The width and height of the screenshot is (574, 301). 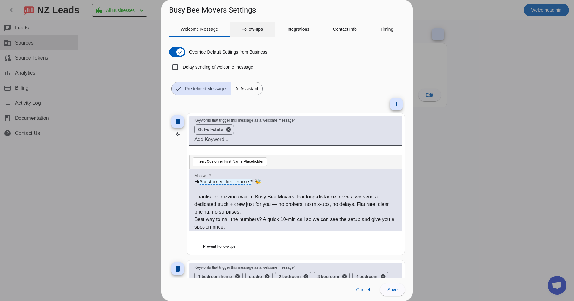 What do you see at coordinates (297, 29) in the screenshot?
I see `span: Integrations` at bounding box center [297, 29].